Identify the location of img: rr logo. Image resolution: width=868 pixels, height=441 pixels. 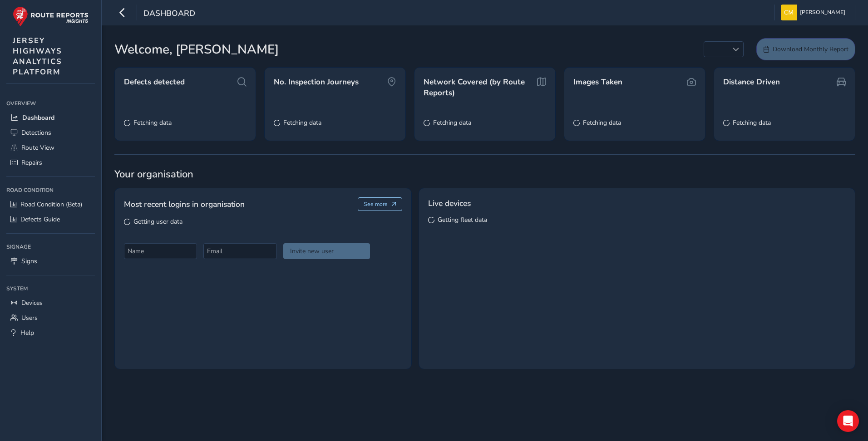
(51, 16).